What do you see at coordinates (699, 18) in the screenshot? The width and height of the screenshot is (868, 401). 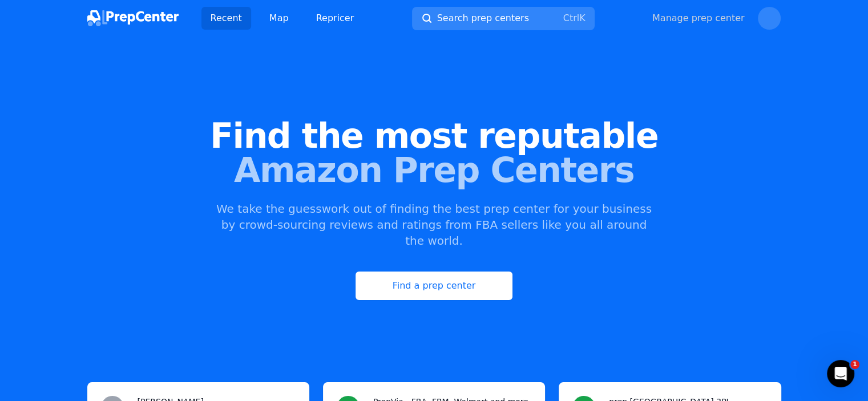 I see `a: Manage prep center` at bounding box center [699, 18].